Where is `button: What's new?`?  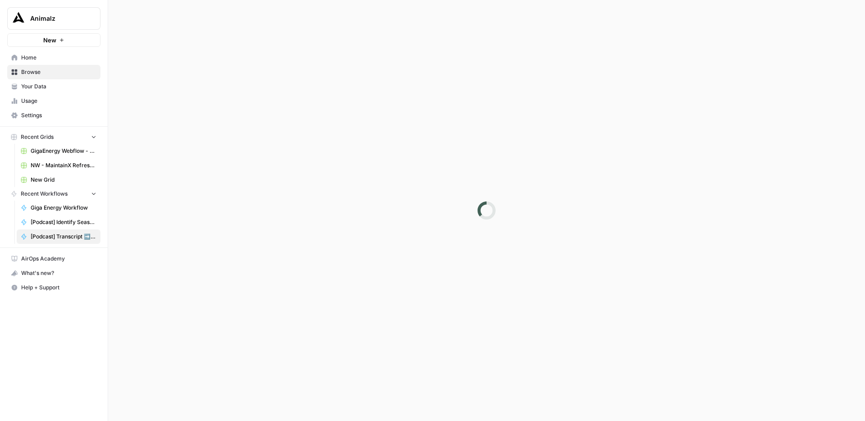 button: What's new? is located at coordinates (54, 273).